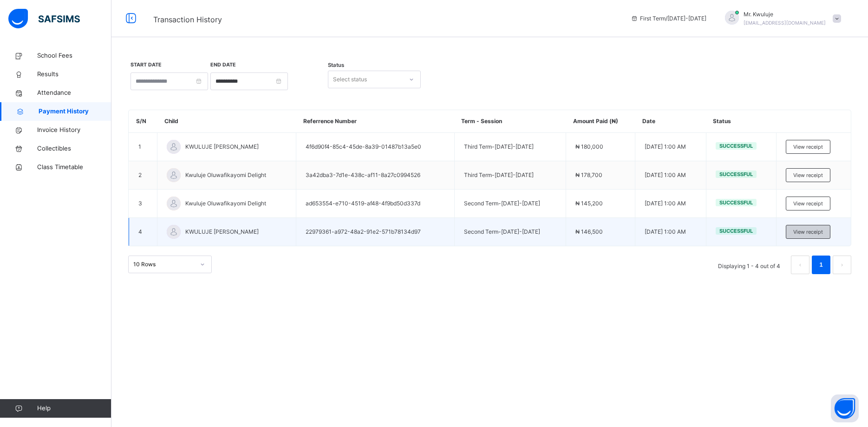 Image resolution: width=868 pixels, height=427 pixels. What do you see at coordinates (74, 130) in the screenshot?
I see `span: Invoice History` at bounding box center [74, 130].